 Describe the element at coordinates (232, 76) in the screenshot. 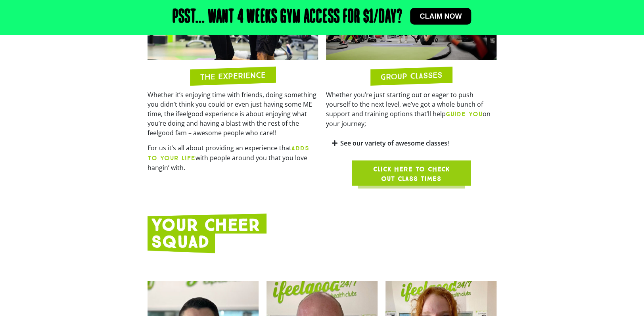

I see `h2: THE EXPERIENCE` at that location.